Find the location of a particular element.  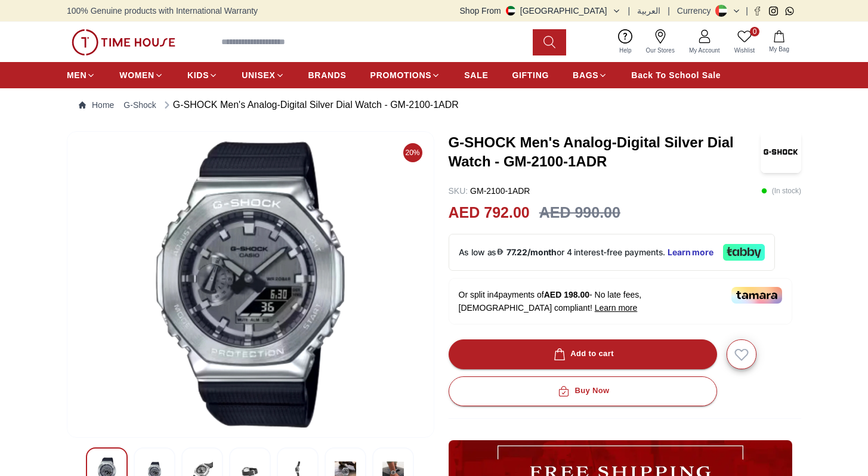

a: PROMOTIONS is located at coordinates (405, 75).